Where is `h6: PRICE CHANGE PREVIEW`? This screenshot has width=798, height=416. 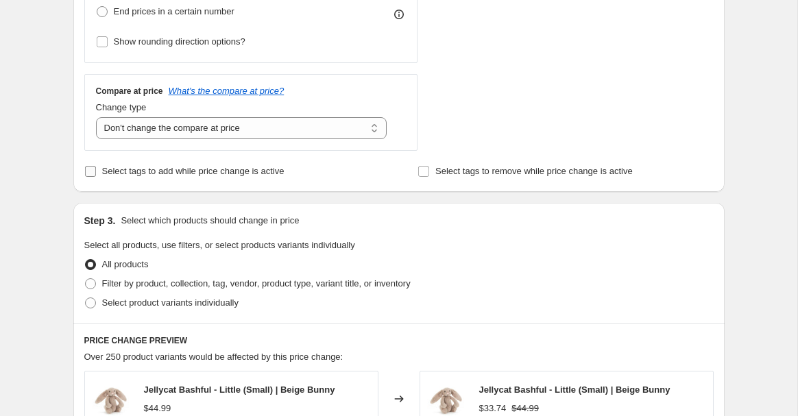
h6: PRICE CHANGE PREVIEW is located at coordinates (399, 341).